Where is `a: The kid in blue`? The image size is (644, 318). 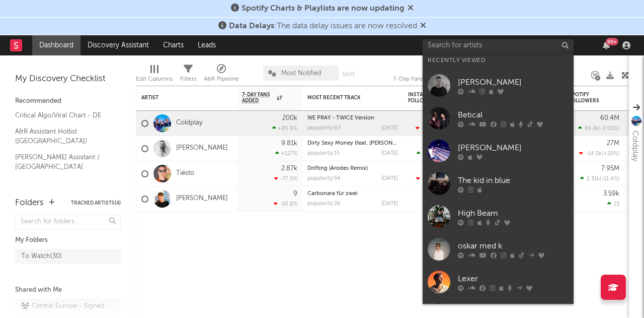 a: The kid in blue is located at coordinates (498, 184).